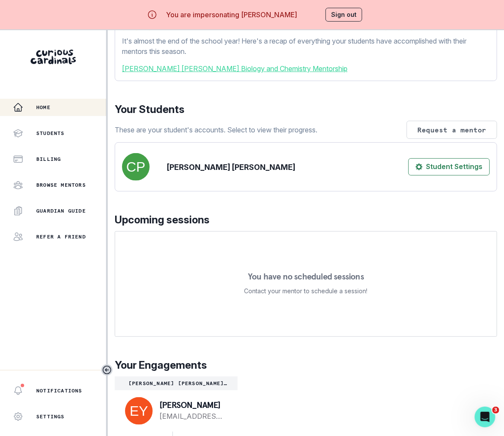  What do you see at coordinates (107, 370) in the screenshot?
I see `button: Toggle sidebar` at bounding box center [107, 370].